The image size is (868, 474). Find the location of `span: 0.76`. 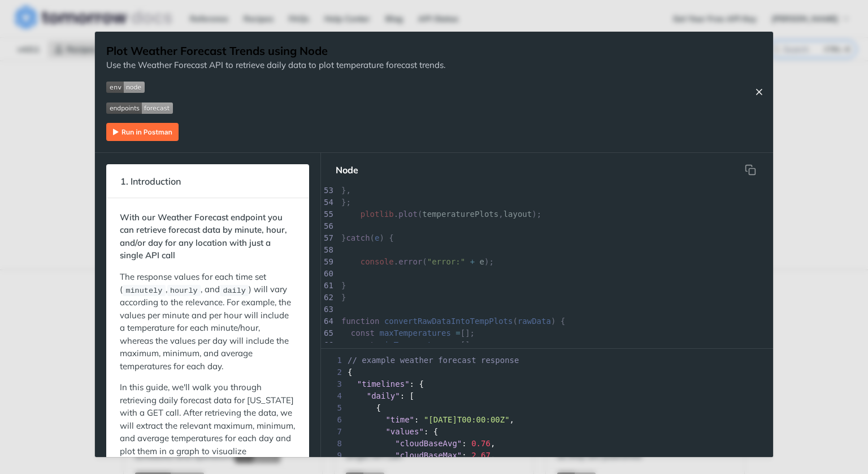

span: 0.76 is located at coordinates (481, 443).